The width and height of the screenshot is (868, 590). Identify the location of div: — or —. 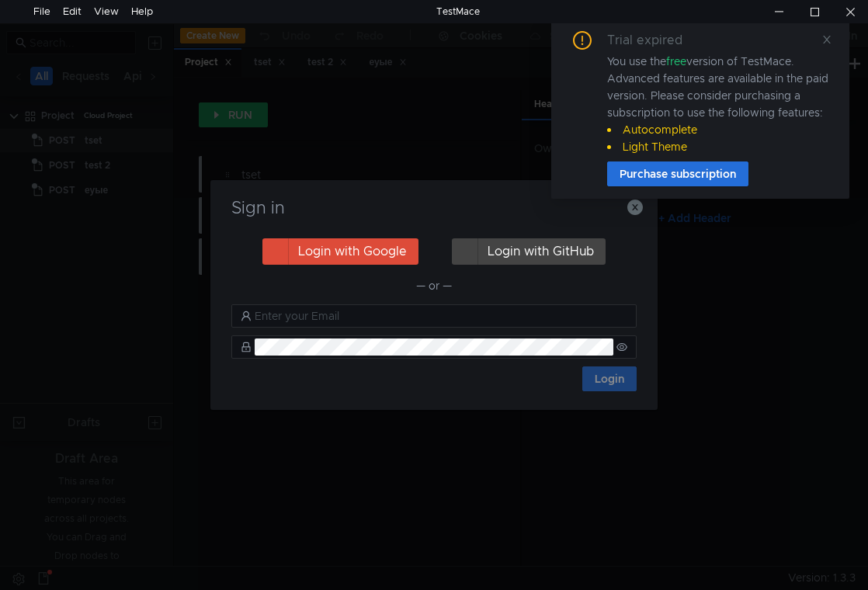
(434, 286).